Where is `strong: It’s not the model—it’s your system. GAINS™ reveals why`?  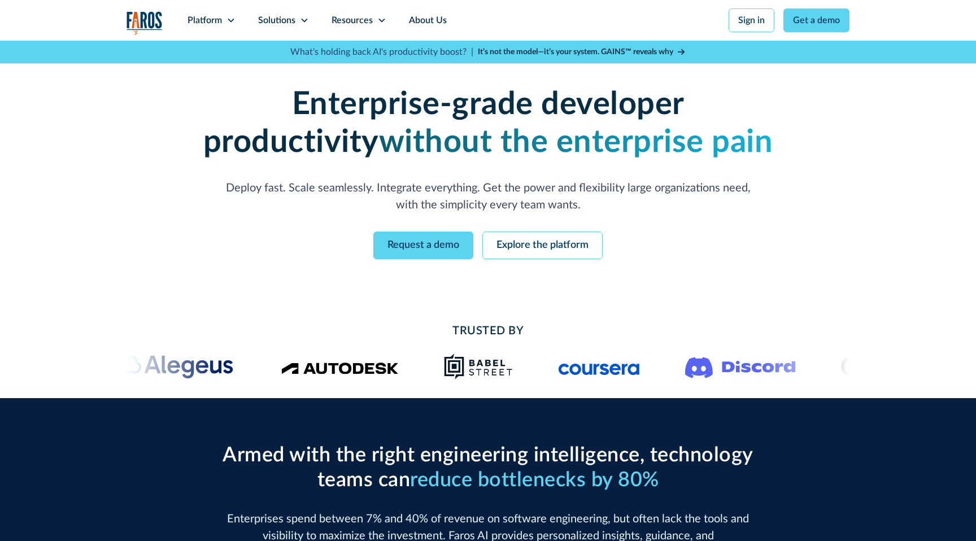 strong: It’s not the model—it’s your system. GAINS™ reveals why is located at coordinates (575, 52).